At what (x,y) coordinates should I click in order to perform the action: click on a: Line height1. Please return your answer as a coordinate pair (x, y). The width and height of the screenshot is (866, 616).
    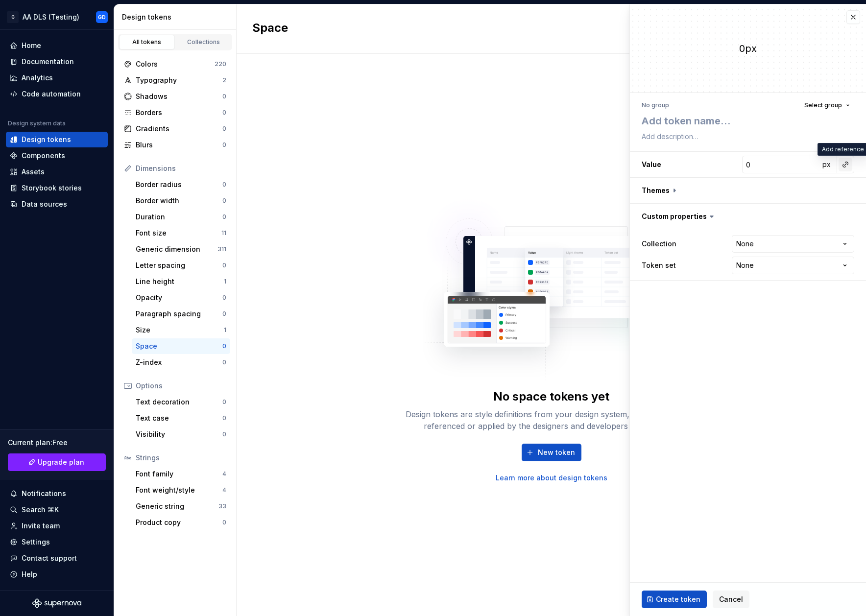
    Looking at the image, I should click on (181, 282).